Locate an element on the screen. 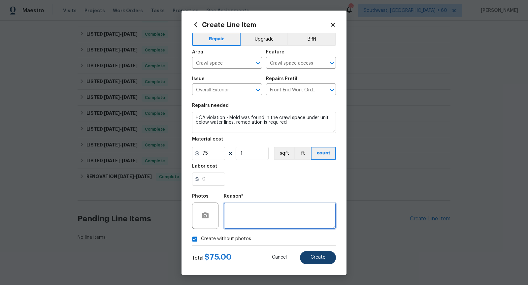 Image resolution: width=528 pixels, height=285 pixels. button: Upgrade is located at coordinates (264, 39).